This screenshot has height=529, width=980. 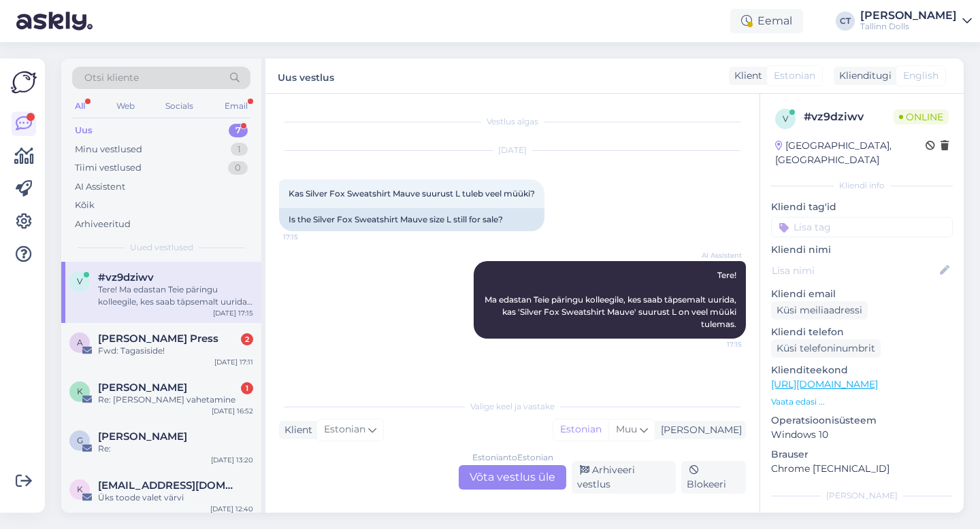 What do you see at coordinates (176, 449) in the screenshot?
I see `div: Re:` at bounding box center [176, 449].